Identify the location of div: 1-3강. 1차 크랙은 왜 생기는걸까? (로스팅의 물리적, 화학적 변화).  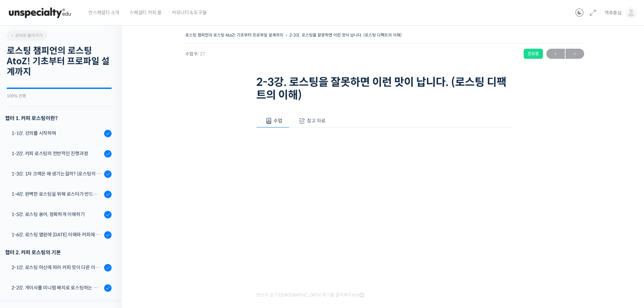
(57, 174).